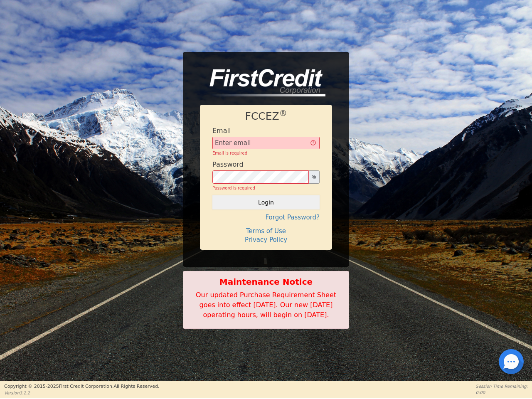 This screenshot has width=532, height=399. What do you see at coordinates (266, 143) in the screenshot?
I see `input: Enter email` at bounding box center [266, 143].